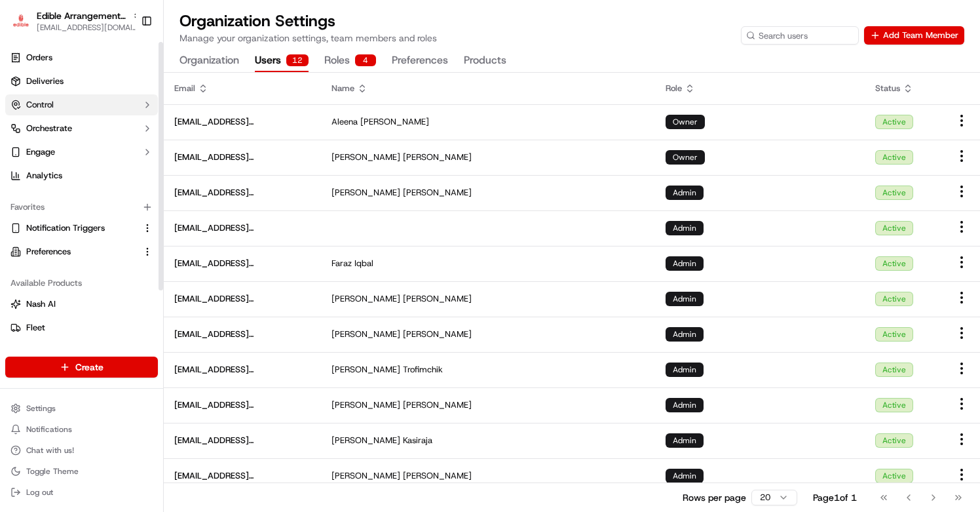 The image size is (980, 512). What do you see at coordinates (344, 122) in the screenshot?
I see `span: Aleena` at bounding box center [344, 122].